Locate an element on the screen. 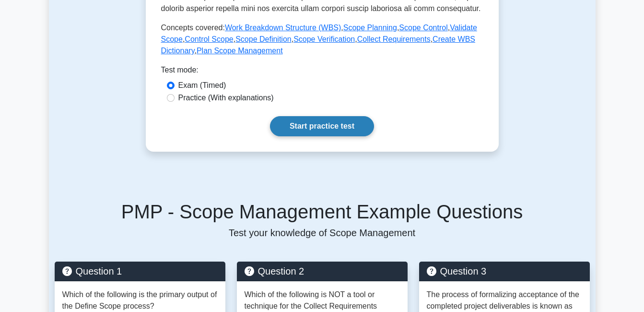  h5: Question 2 is located at coordinates (322, 271).